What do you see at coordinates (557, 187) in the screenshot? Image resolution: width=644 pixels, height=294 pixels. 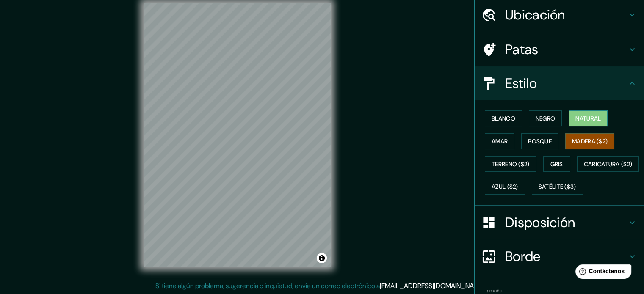 I see `font: Satélite ($3)` at bounding box center [557, 187].